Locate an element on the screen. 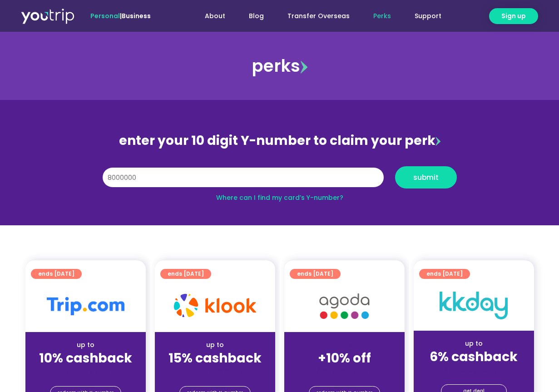 The height and width of the screenshot is (392, 559). div: enter your 10 digit Y-number to claim your perk is located at coordinates (280, 141).